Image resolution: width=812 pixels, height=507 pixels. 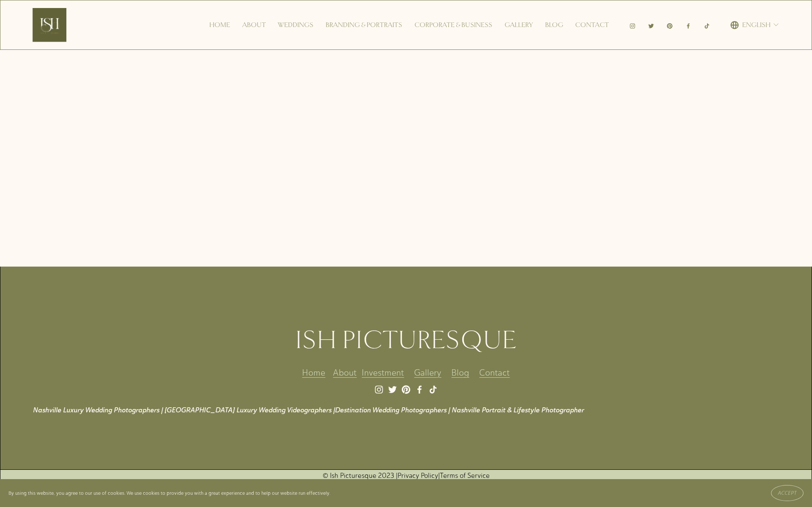 What do you see at coordinates (669, 25) in the screenshot?
I see `a: Pinterest` at bounding box center [669, 25].